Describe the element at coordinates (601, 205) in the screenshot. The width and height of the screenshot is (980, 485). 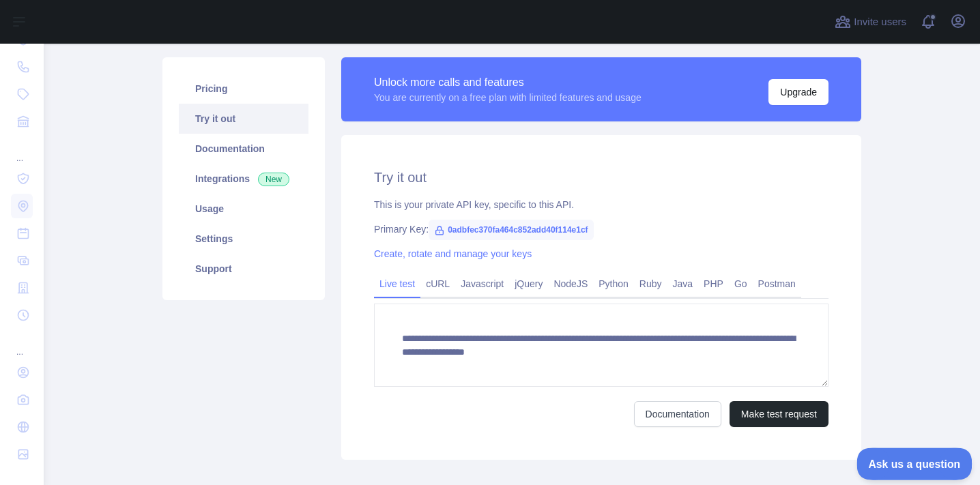
I see `div: This is your private API key, specific to this API.` at that location.